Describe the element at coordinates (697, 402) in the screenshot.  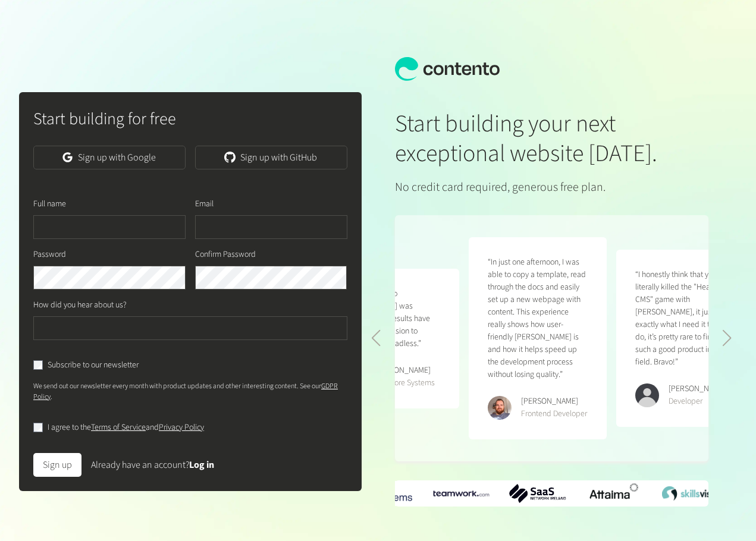
I see `div: Developer` at that location.